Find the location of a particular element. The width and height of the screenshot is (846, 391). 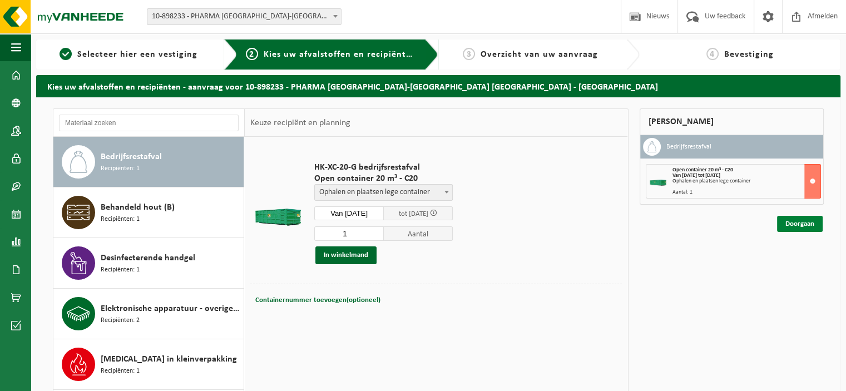

div: Ophalen en plaatsen lege container is located at coordinates (746, 181).